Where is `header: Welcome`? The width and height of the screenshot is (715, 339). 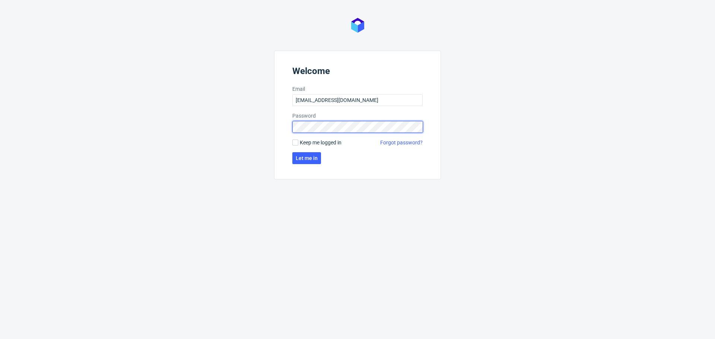 header: Welcome is located at coordinates (357, 73).